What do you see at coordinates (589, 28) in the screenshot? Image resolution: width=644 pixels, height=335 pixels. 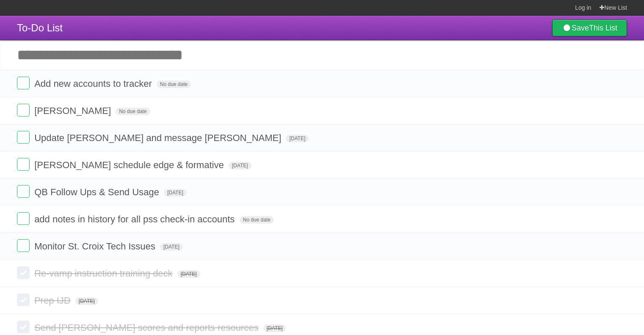 I see `a: SaveThis List` at bounding box center [589, 28].